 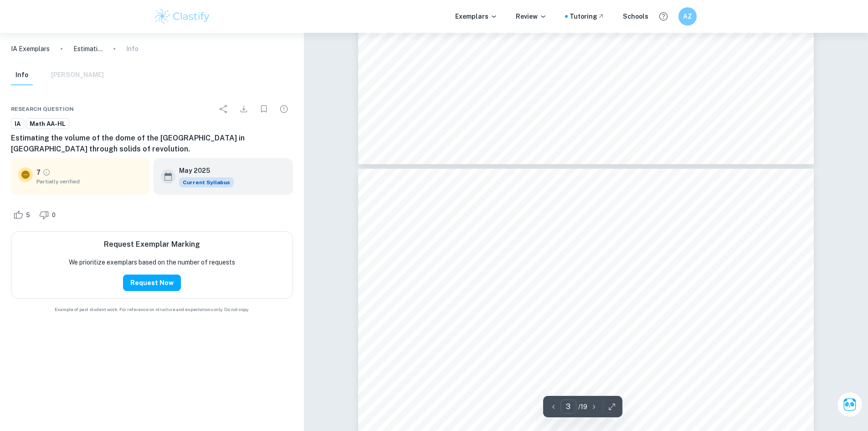 What do you see at coordinates (587, 16) in the screenshot?
I see `a: Tutoring` at bounding box center [587, 16].